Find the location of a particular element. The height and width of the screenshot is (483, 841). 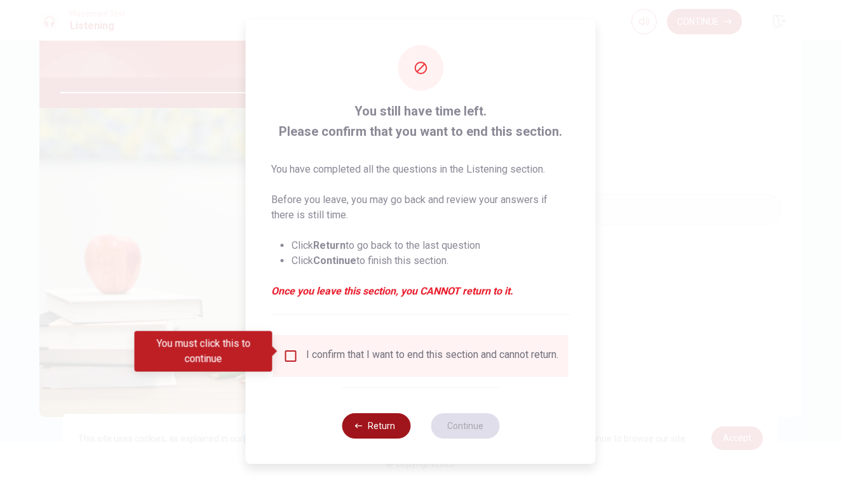

button: Continue is located at coordinates (465, 426).